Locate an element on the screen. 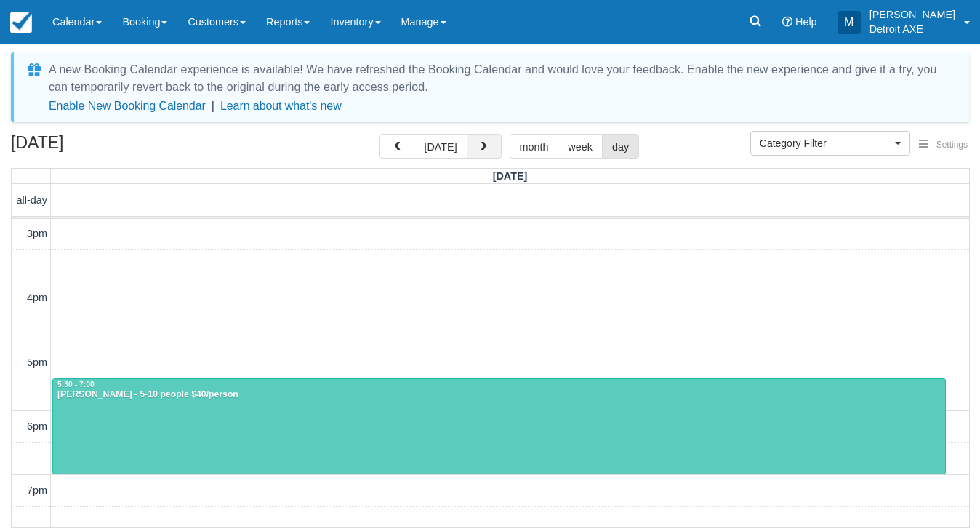 Image resolution: width=980 pixels, height=531 pixels. button: week is located at coordinates (580, 146).